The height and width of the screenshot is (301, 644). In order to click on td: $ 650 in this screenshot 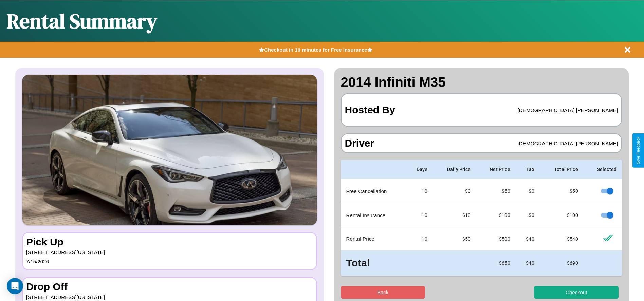, I will do `click(496, 263)`.